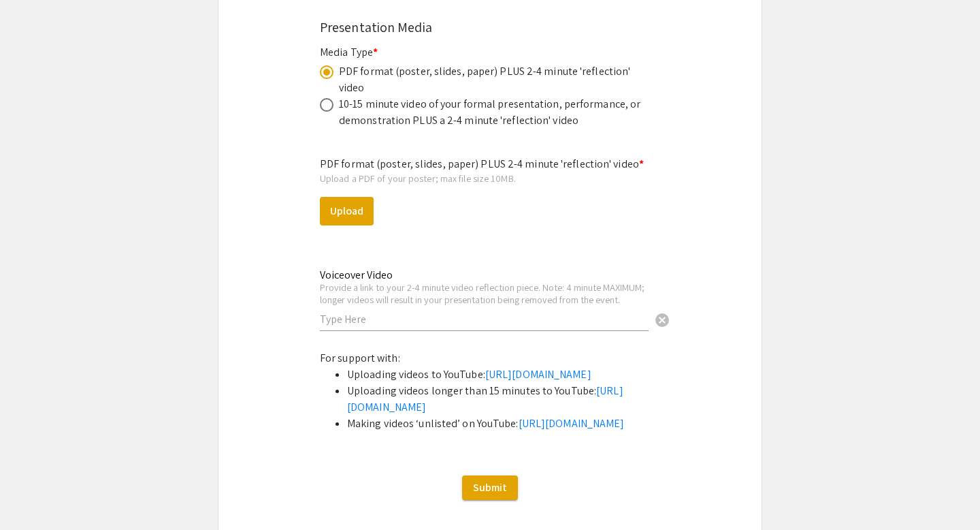  What do you see at coordinates (490, 178) in the screenshot?
I see `div: Upload a PDF of your poster; max file size 10MB.` at bounding box center [490, 178].